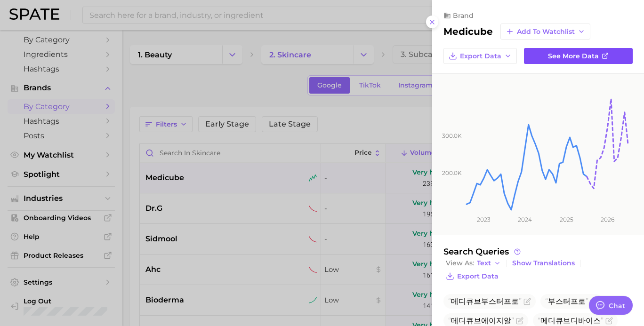 The height and width of the screenshot is (326, 644). What do you see at coordinates (525, 219) in the screenshot?
I see `tspan: 2024` at bounding box center [525, 219].